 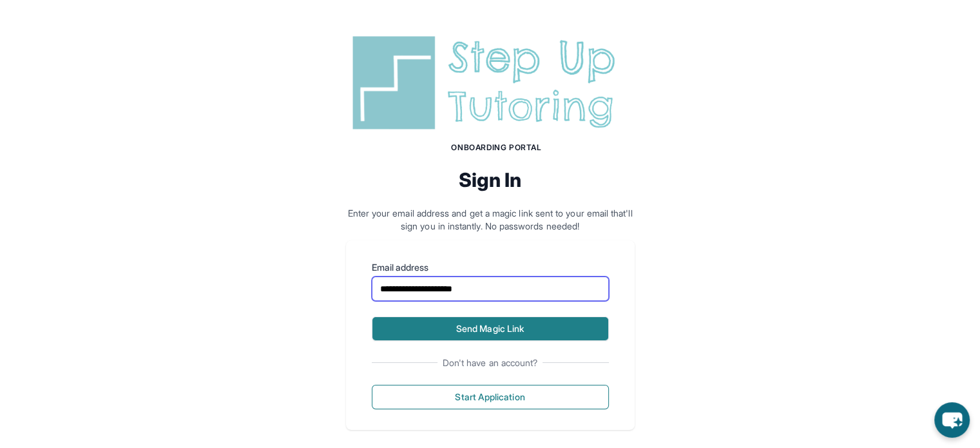 What do you see at coordinates (490, 268) in the screenshot?
I see `label: Email address` at bounding box center [490, 268].